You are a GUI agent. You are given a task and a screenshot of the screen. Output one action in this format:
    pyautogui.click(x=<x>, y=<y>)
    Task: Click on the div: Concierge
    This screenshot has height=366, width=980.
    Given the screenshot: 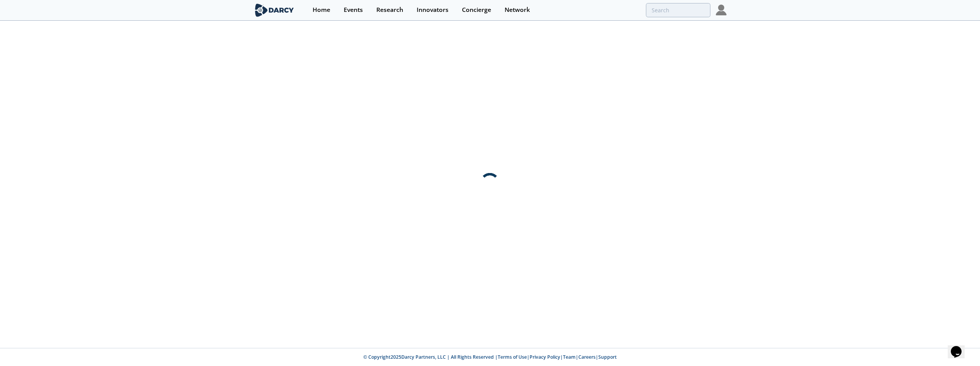 What is the action you would take?
    pyautogui.click(x=476, y=10)
    